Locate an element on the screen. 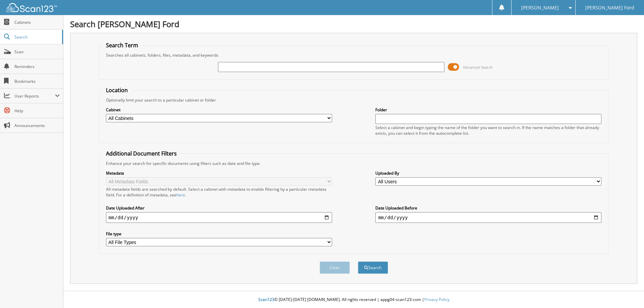 This screenshot has height=308, width=644. span: Advanced Search is located at coordinates (478, 67).